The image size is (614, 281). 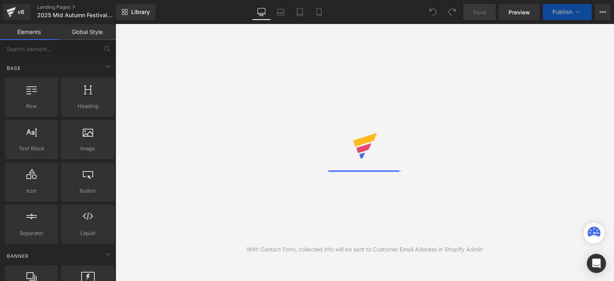 I want to click on span: Banner, so click(x=18, y=256).